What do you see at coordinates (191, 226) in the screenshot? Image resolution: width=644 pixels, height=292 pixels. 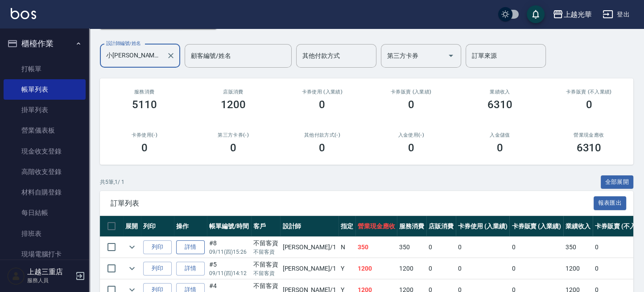 I see `th: 操作` at bounding box center [191, 226].